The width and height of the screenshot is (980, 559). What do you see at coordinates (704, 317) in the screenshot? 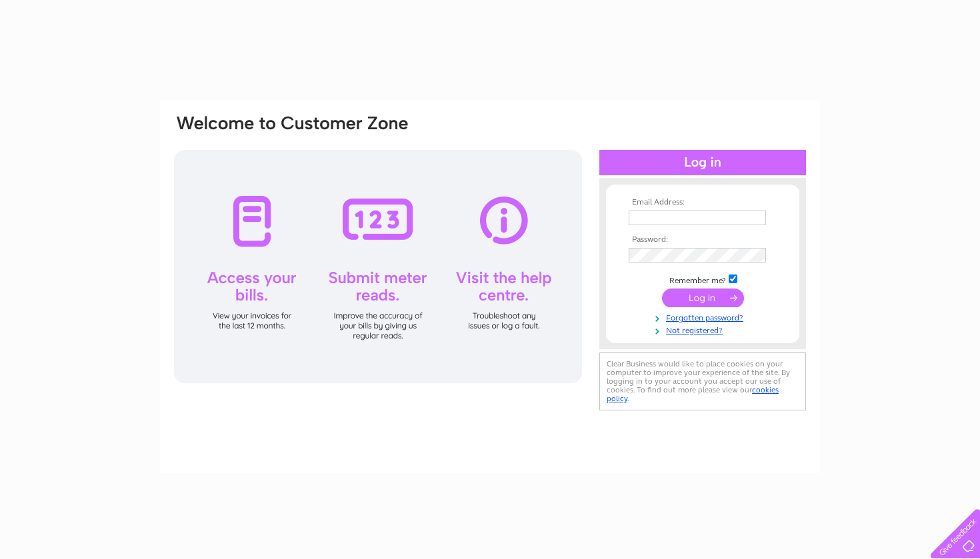
I see `a: Forgotten password?` at bounding box center [704, 317].